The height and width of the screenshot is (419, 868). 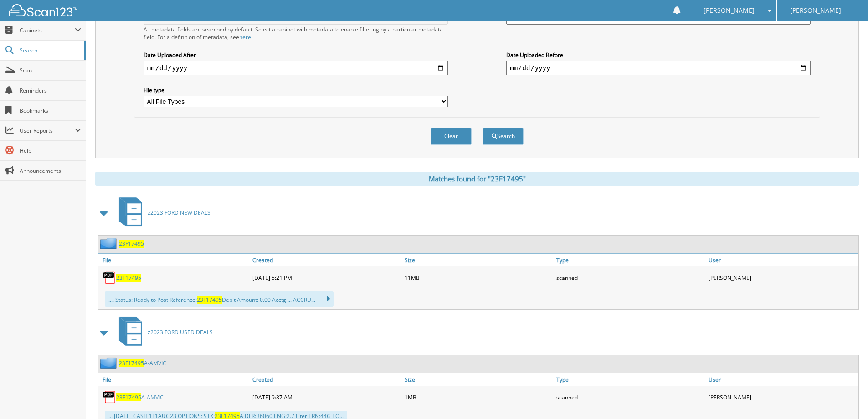 I want to click on span: Help, so click(x=50, y=151).